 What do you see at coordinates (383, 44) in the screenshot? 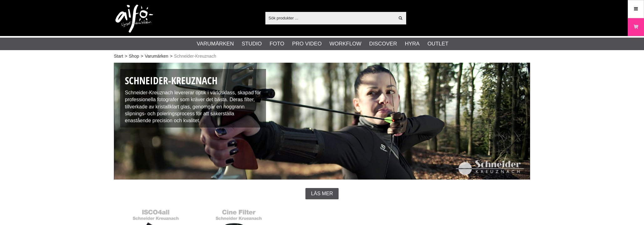
I see `a: Discover` at bounding box center [383, 44].